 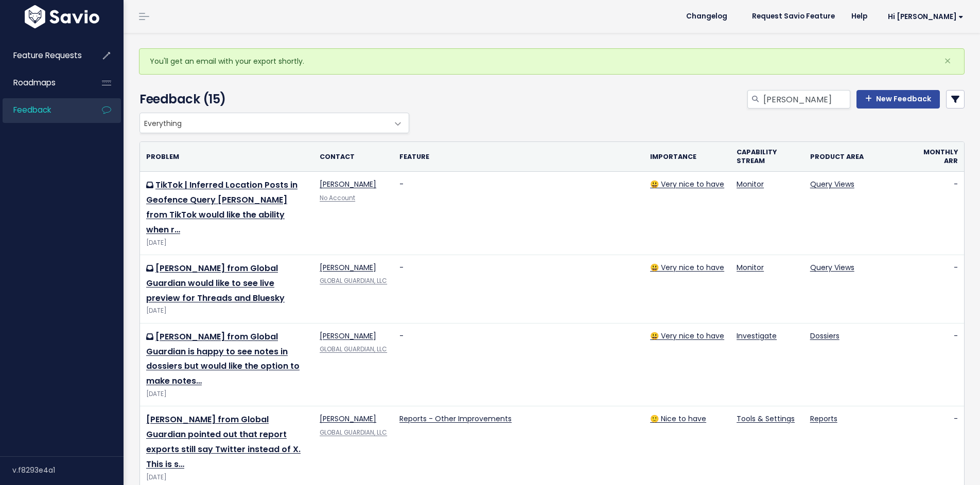 I want to click on span: Feature Requests, so click(x=47, y=55).